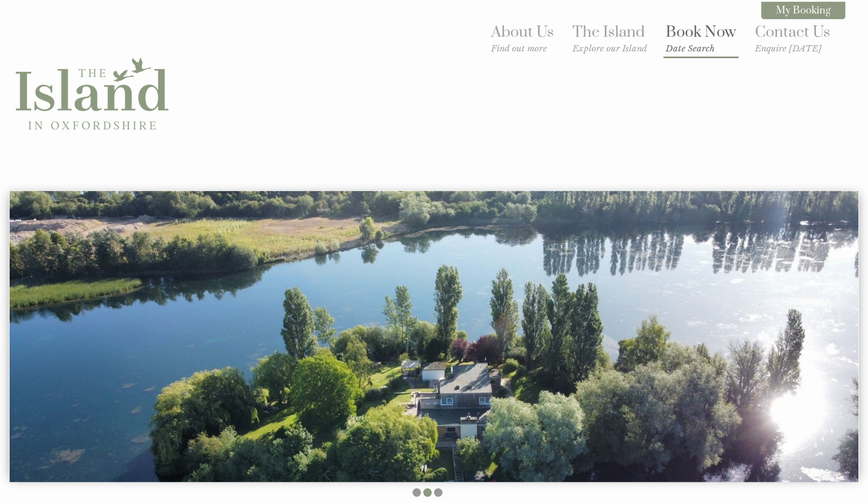 This screenshot has width=868, height=503. I want to click on small: Date Search, so click(701, 48).